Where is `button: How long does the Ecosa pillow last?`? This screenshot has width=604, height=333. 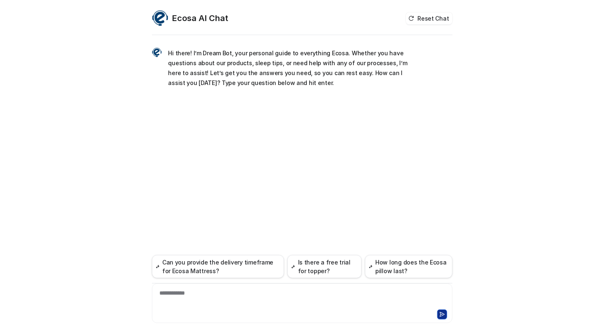
button: How long does the Ecosa pillow last? is located at coordinates (409, 267).